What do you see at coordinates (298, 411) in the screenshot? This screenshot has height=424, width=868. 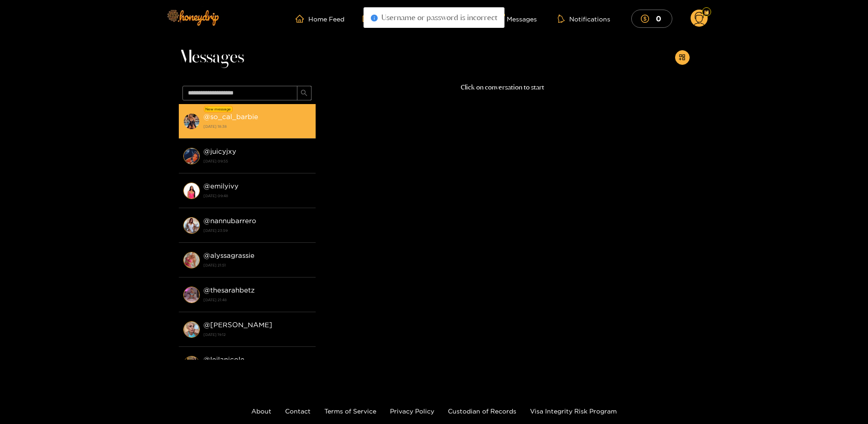 I see `a: Contact` at bounding box center [298, 411].